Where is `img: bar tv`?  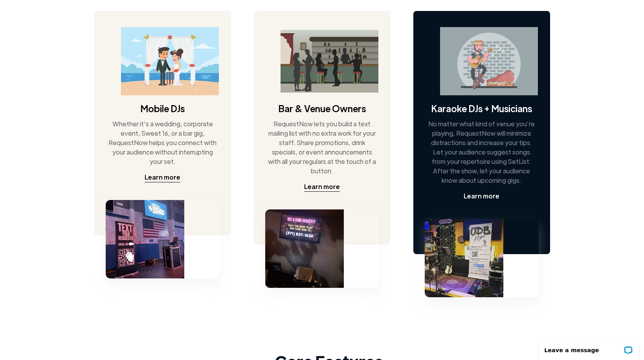
img: bar tv is located at coordinates (304, 249).